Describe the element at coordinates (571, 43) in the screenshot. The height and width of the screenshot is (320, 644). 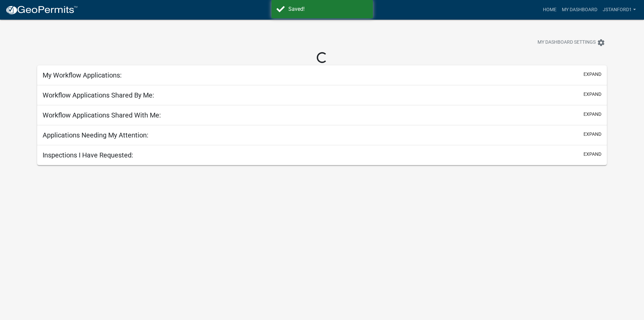
I see `button: My Dashboard Settingssettings` at that location.